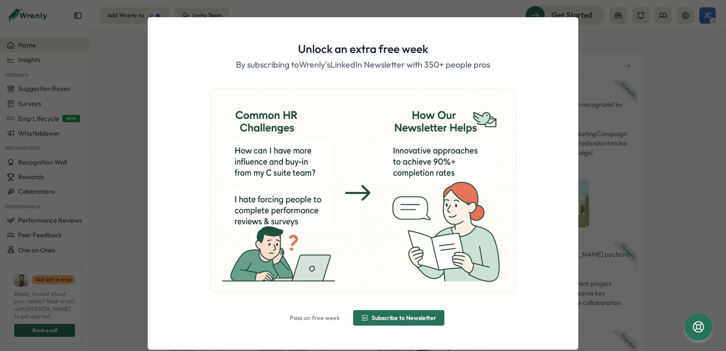 The height and width of the screenshot is (351, 726). I want to click on span: Pass on free week, so click(315, 318).